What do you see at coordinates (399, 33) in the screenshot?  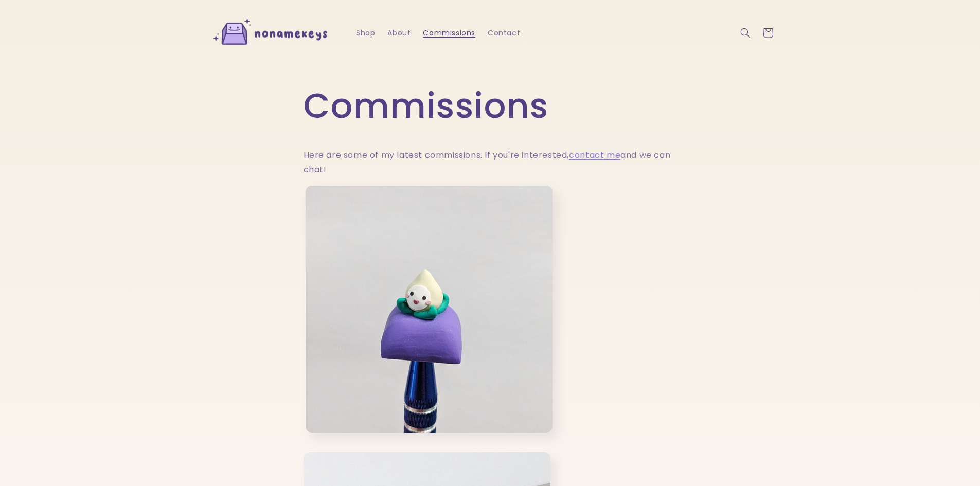 I see `a: About` at bounding box center [399, 33].